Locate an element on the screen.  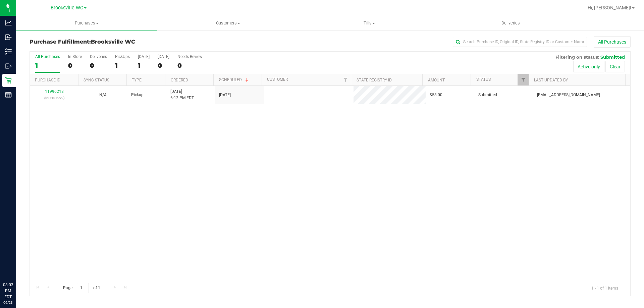
a: Ordered is located at coordinates (180, 80).